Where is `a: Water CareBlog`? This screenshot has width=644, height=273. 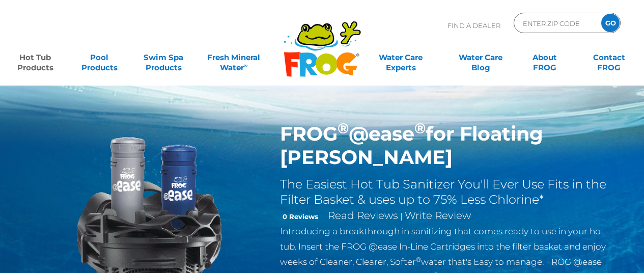
a: Water CareBlog is located at coordinates (480, 58).